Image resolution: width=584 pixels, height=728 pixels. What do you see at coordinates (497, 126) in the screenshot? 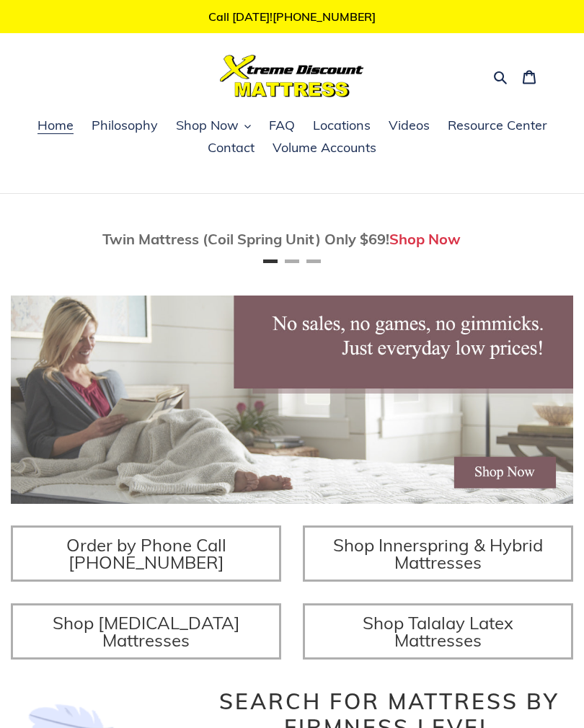
I see `a: Resource Center` at bounding box center [497, 126].